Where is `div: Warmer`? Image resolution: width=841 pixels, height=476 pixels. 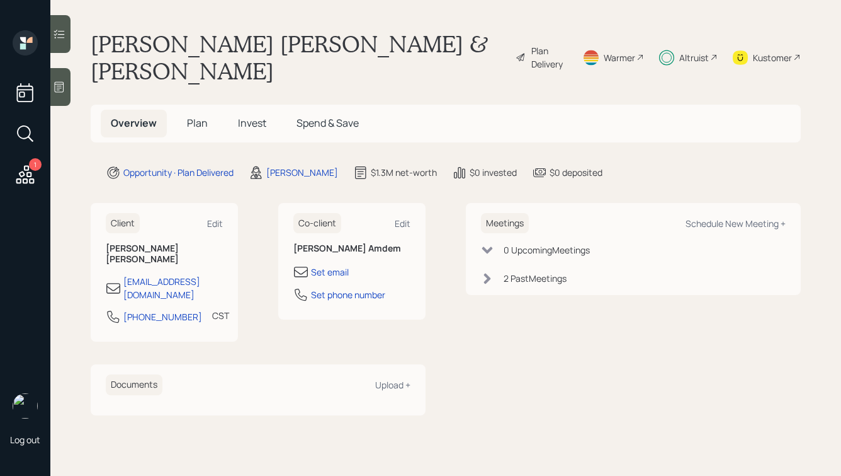 div: Warmer is located at coordinates (620, 57).